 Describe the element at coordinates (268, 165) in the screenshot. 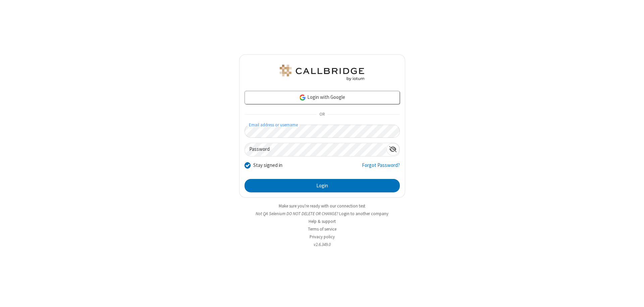

I see `label: Stay signed in` at that location.